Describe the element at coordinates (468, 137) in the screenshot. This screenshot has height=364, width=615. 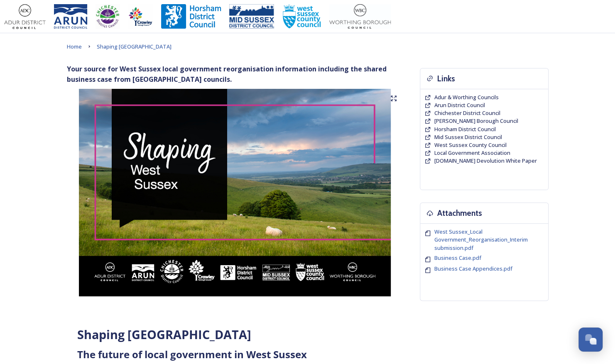
I see `a: Mid Sussex District Council` at that location.